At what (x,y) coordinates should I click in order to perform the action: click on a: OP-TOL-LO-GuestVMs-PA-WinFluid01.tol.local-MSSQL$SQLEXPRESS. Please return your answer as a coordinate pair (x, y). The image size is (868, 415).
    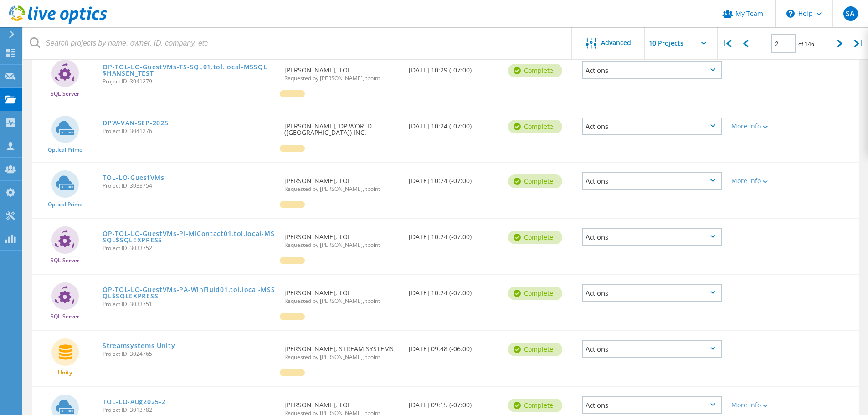
    Looking at the image, I should click on (189, 293).